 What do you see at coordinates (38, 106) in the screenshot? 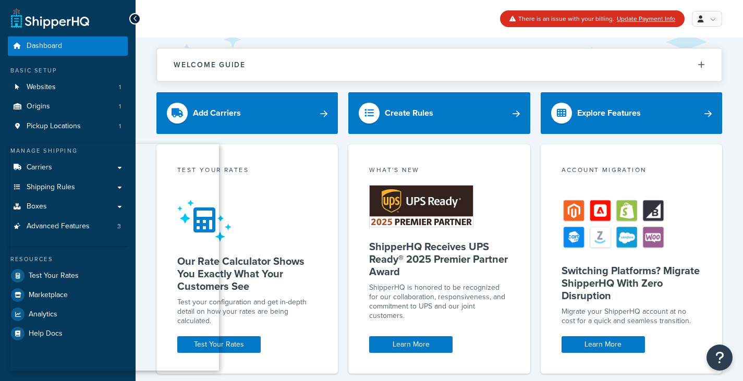
I see `span: Origins` at bounding box center [38, 106].